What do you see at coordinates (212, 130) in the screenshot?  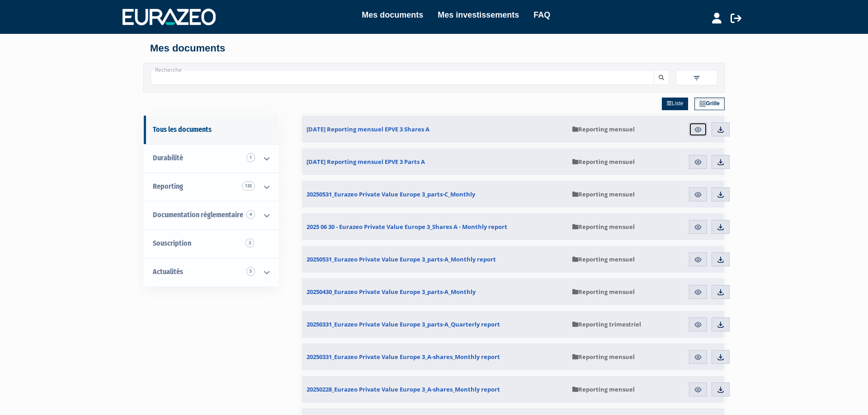 I see `a: Tous les documents` at bounding box center [212, 130].